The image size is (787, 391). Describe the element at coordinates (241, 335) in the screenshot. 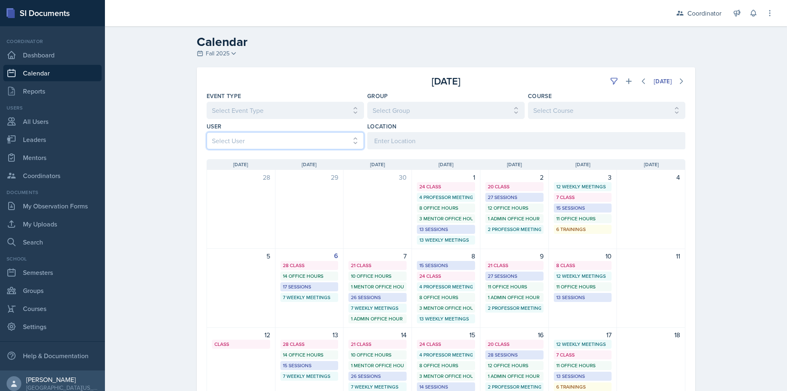

I see `div: 12` at that location.